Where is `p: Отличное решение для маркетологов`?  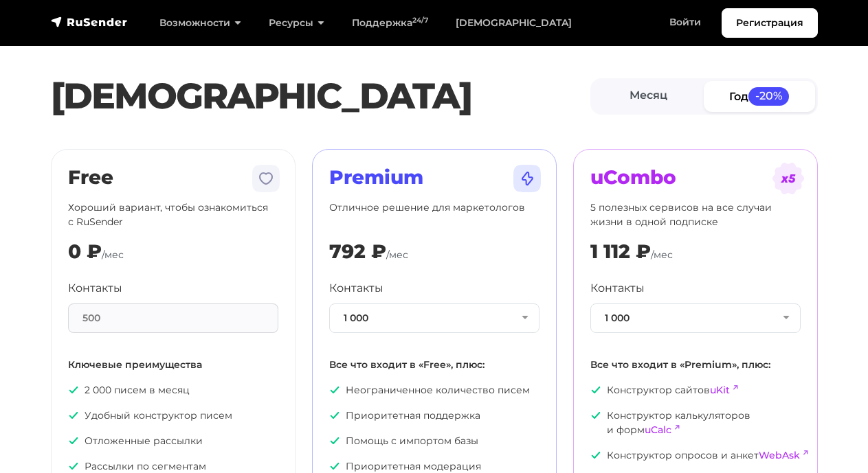
p: Отличное решение для маркетологов is located at coordinates (434, 215).